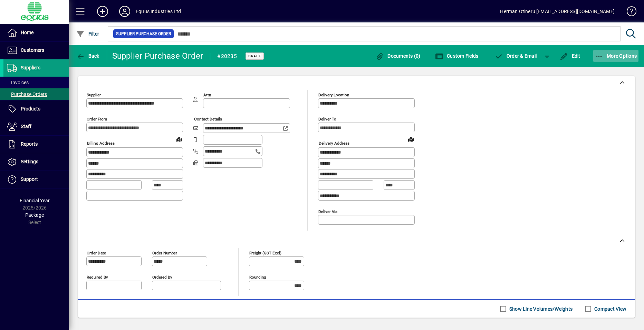  What do you see at coordinates (333, 95) in the screenshot?
I see `mat-label: Delivery Location` at bounding box center [333, 95].